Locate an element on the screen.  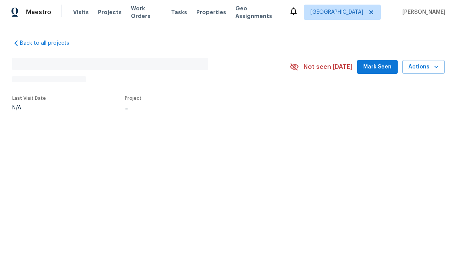
span: Projects is located at coordinates (110, 12).